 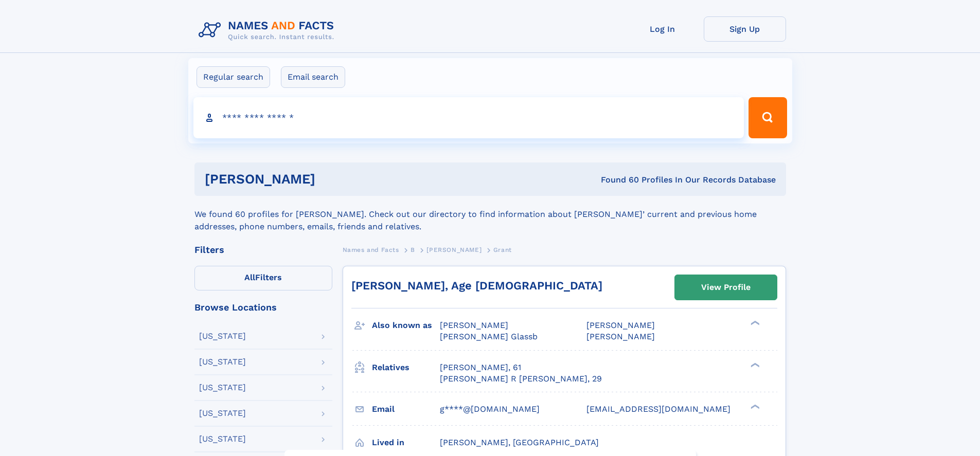 What do you see at coordinates (468, 118) in the screenshot?
I see `input: search input` at bounding box center [468, 118].